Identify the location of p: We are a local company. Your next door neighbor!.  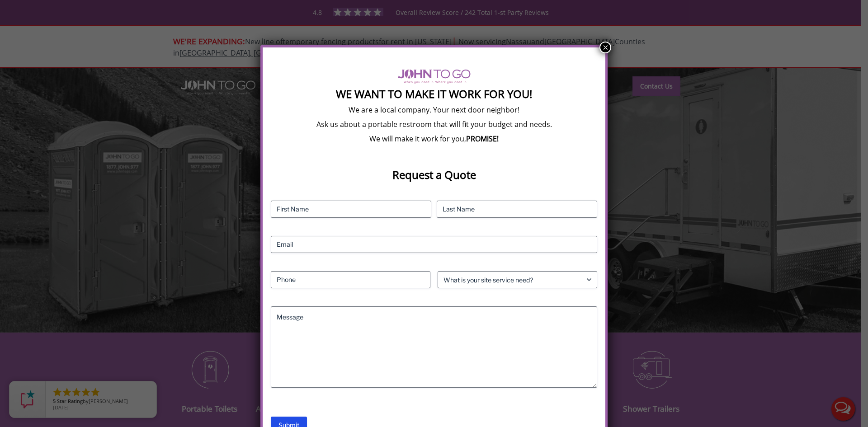
(434, 110).